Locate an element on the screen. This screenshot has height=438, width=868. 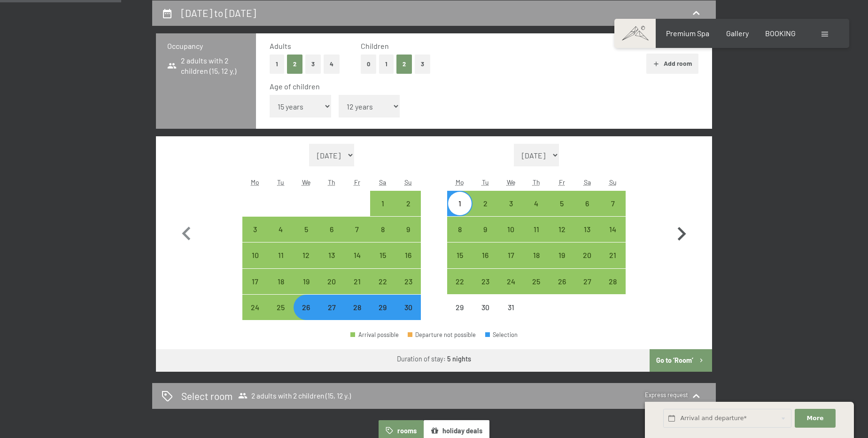
div: Tue Dec 23 2025 is located at coordinates (485, 281).